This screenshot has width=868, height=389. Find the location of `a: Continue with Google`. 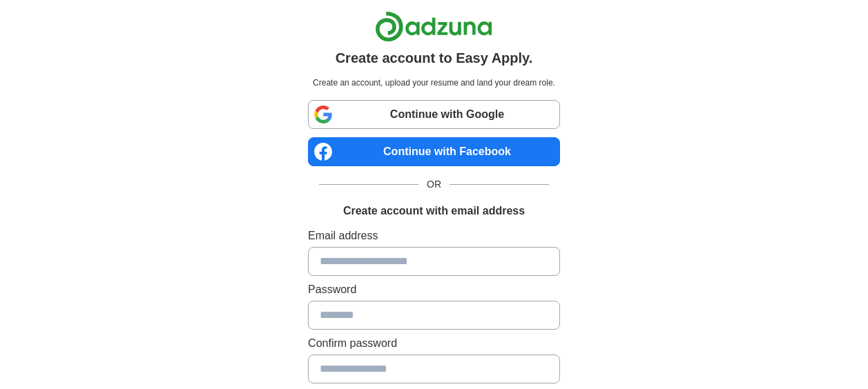

a: Continue with Google is located at coordinates (434, 114).